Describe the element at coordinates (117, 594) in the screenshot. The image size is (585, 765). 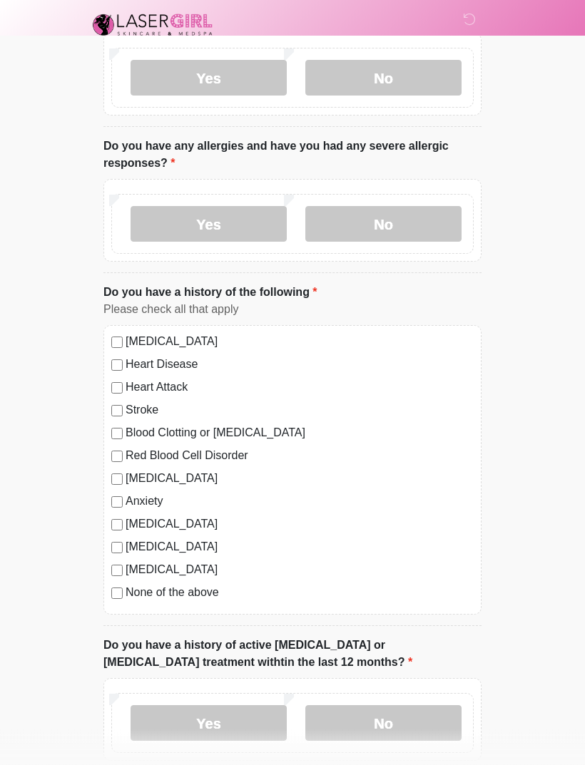
I see `input: None of the above` at that location.